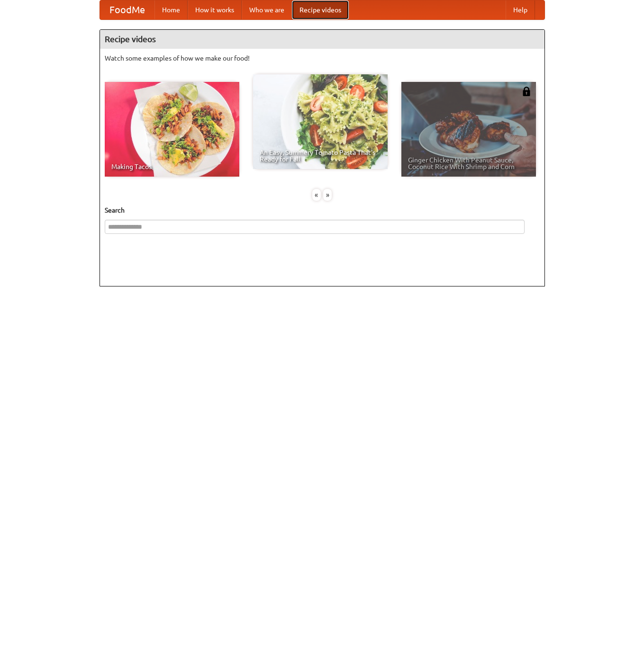 This screenshot has width=644, height=670. What do you see at coordinates (171, 10) in the screenshot?
I see `a: Home` at bounding box center [171, 10].